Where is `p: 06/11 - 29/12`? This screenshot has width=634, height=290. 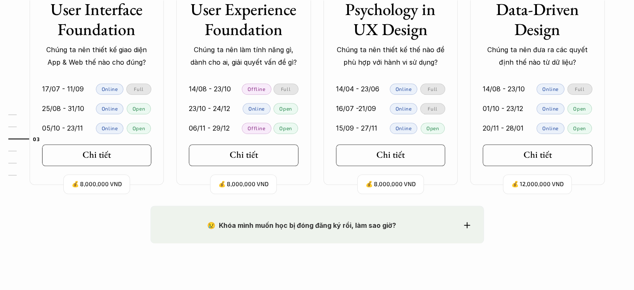
p: 06/11 - 29/12 is located at coordinates (209, 128).